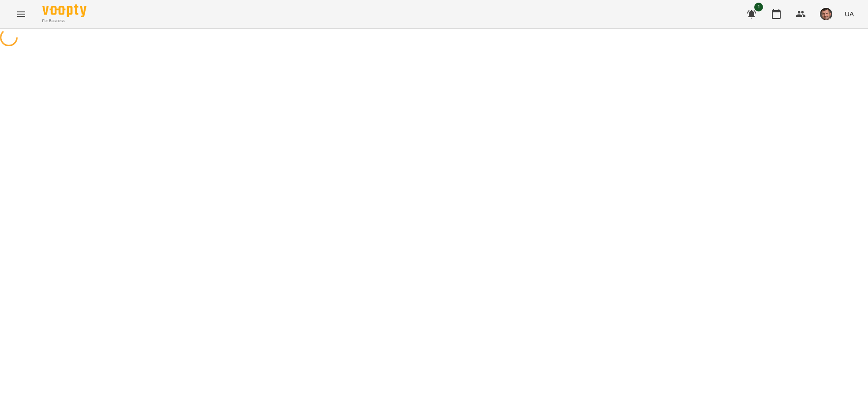  What do you see at coordinates (849, 14) in the screenshot?
I see `button: UA` at bounding box center [849, 14].